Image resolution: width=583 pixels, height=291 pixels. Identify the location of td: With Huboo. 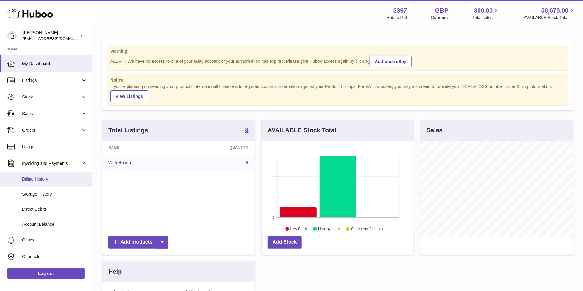
(142, 163).